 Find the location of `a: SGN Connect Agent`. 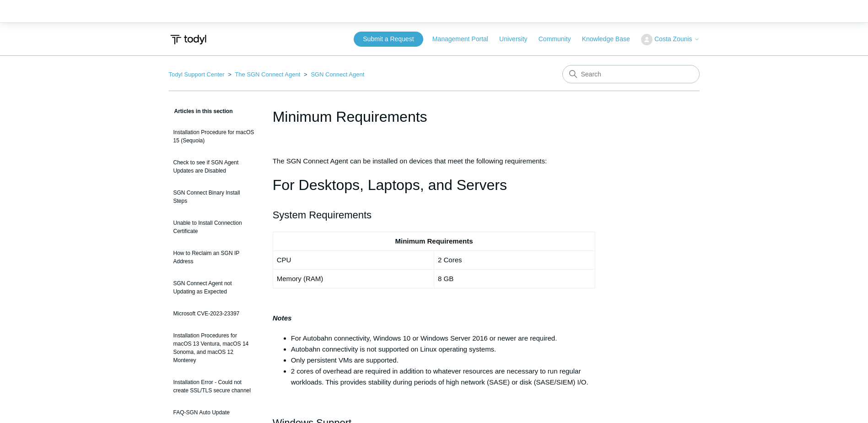

a: SGN Connect Agent is located at coordinates (337, 74).